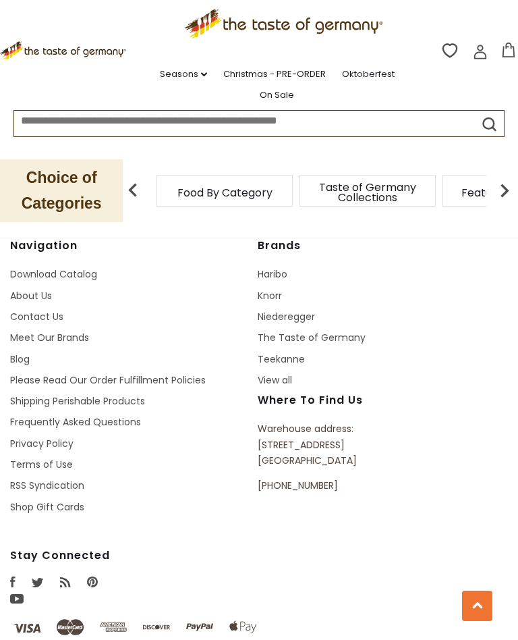 This screenshot has height=640, width=518. Describe the element at coordinates (20, 360) in the screenshot. I see `a: Blog` at that location.